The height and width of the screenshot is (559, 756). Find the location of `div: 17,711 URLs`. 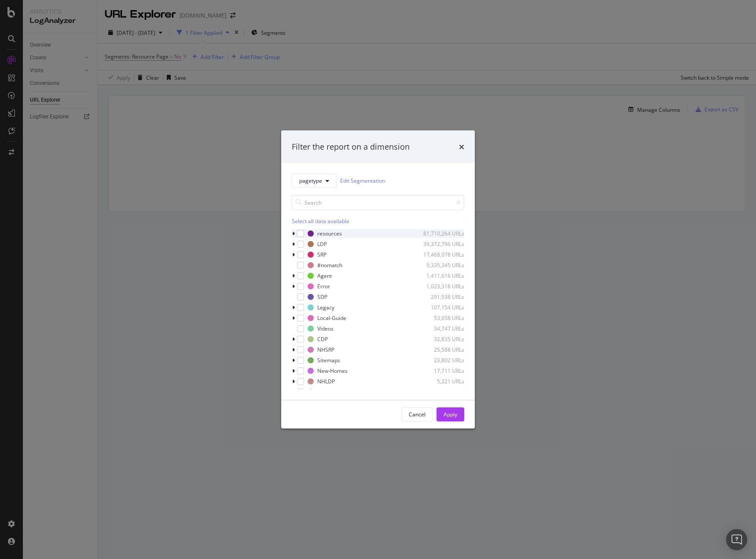

div: 17,711 URLs is located at coordinates (442, 370).